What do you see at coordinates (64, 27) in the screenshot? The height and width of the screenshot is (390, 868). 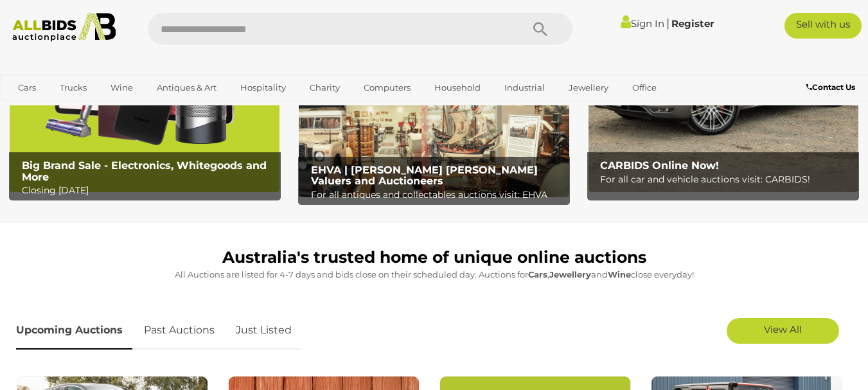 I see `img: Allbids.com.au` at bounding box center [64, 27].